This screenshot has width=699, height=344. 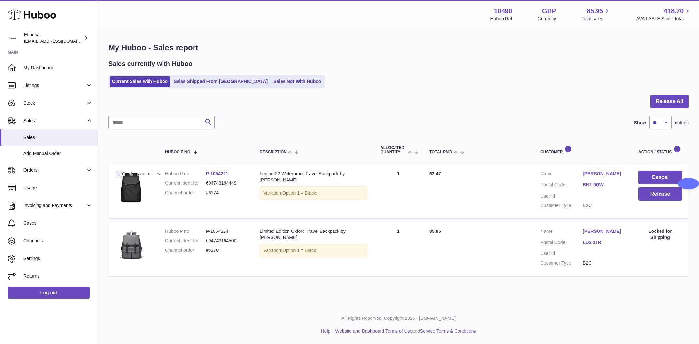 What do you see at coordinates (502, 19) in the screenshot?
I see `div: Huboo Ref` at bounding box center [502, 19].